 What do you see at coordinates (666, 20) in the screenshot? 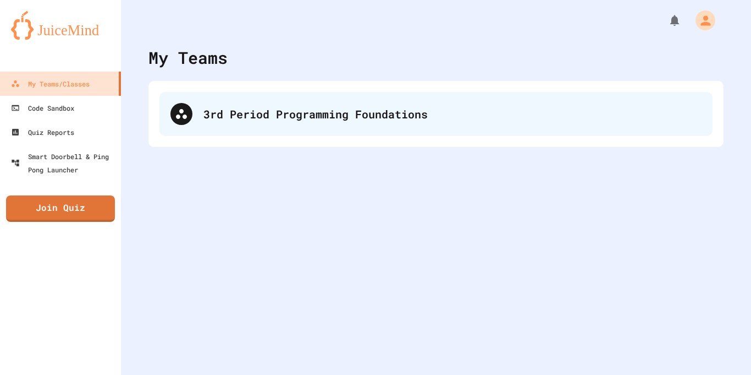
I see `div: My Notifications` at bounding box center [666, 20].